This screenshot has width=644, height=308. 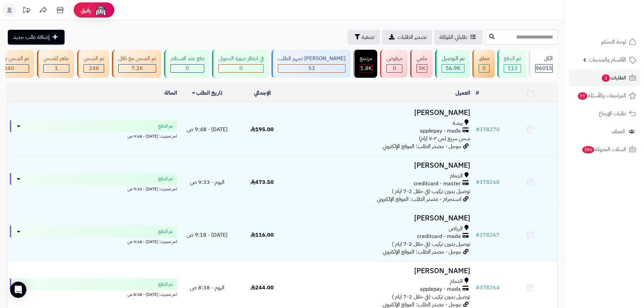 What do you see at coordinates (605, 132) in the screenshot?
I see `a: العملاء` at bounding box center [605, 132].